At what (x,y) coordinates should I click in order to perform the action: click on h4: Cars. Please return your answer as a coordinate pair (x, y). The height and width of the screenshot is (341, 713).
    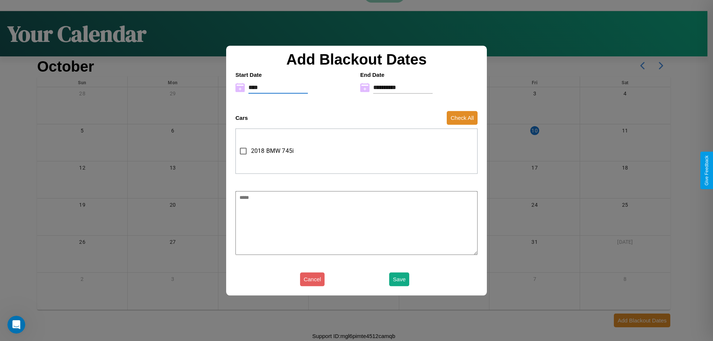
    Looking at the image, I should click on (241, 118).